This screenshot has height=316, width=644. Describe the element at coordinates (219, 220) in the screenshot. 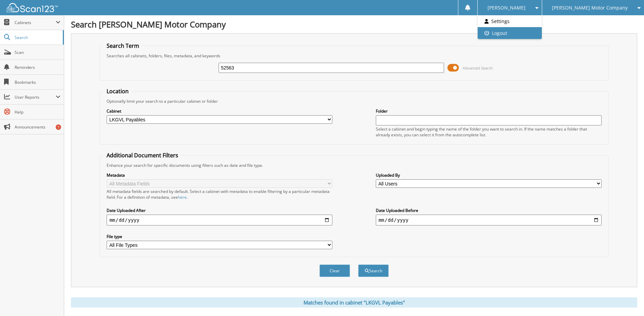

I see `input: start` at that location.